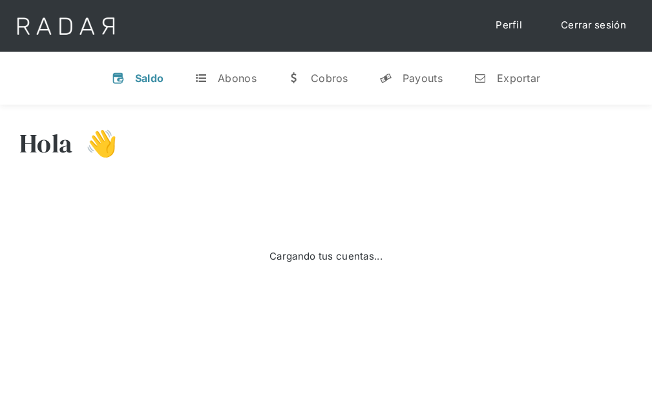 The image size is (652, 414). What do you see at coordinates (422, 78) in the screenshot?
I see `div: Payouts` at bounding box center [422, 78].